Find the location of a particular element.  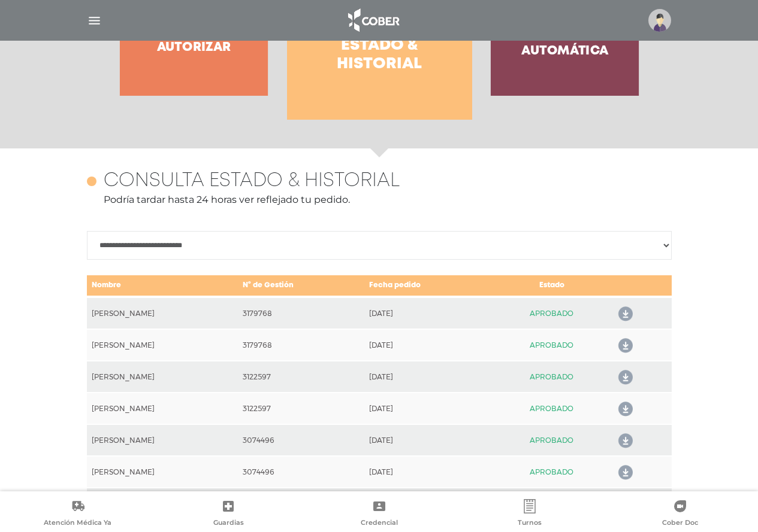

span: Credencial is located at coordinates (379, 524).